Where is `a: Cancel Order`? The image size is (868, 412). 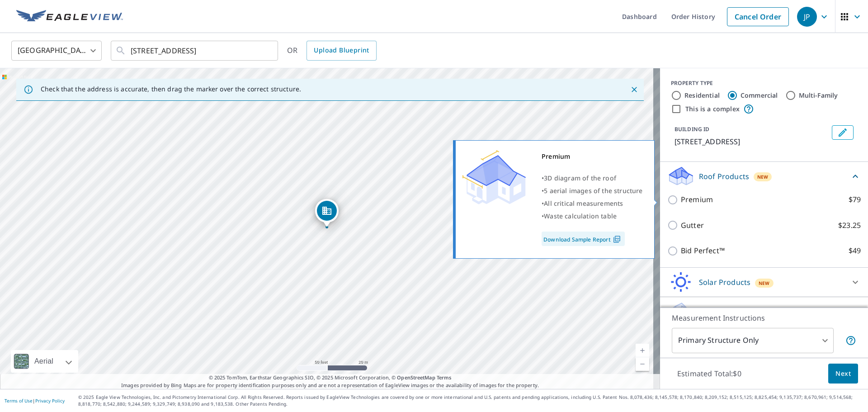 a: Cancel Order is located at coordinates (758, 17).